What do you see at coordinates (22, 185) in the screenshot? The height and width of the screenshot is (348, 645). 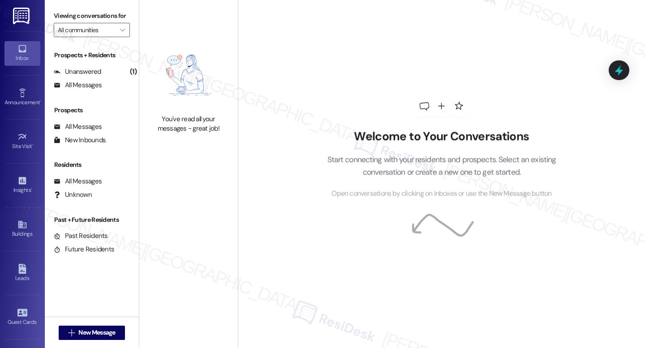 I see `a: Insights •` at bounding box center [22, 185].